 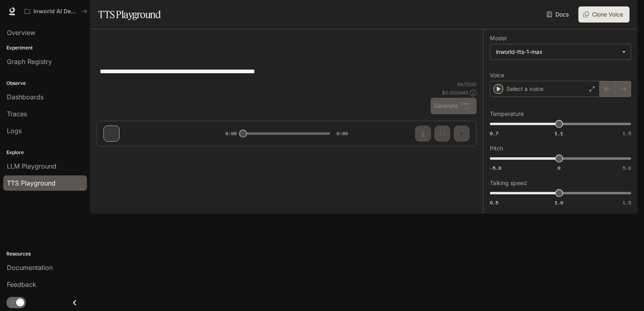 What do you see at coordinates (525, 89) in the screenshot?
I see `p: Select a voice` at bounding box center [525, 89].